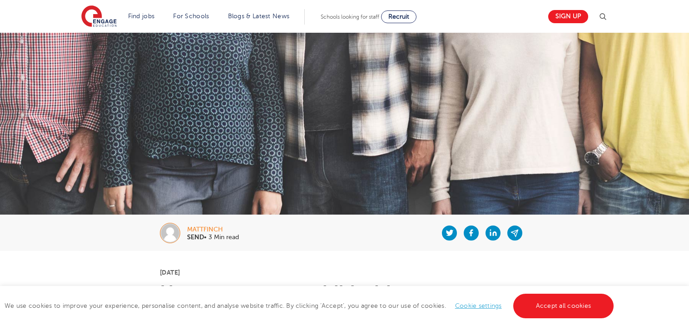  Describe the element at coordinates (259, 16) in the screenshot. I see `a: Blogs & Latest News` at that location.